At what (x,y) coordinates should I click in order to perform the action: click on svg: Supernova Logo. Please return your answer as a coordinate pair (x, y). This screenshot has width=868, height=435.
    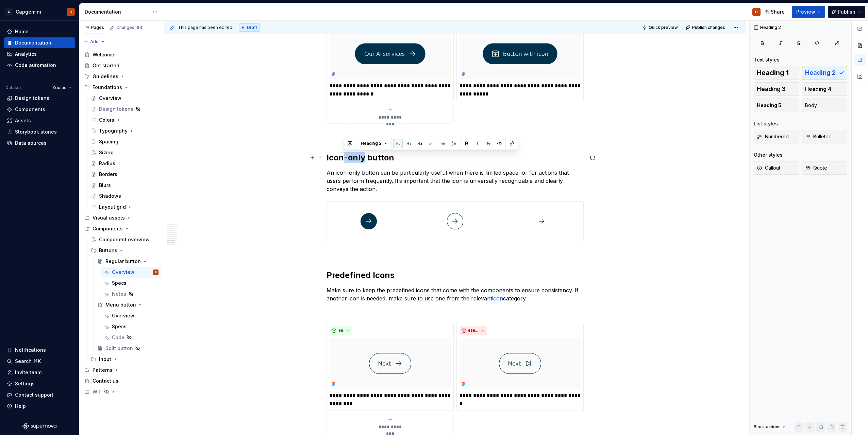
    Looking at the image, I should click on (40, 426).